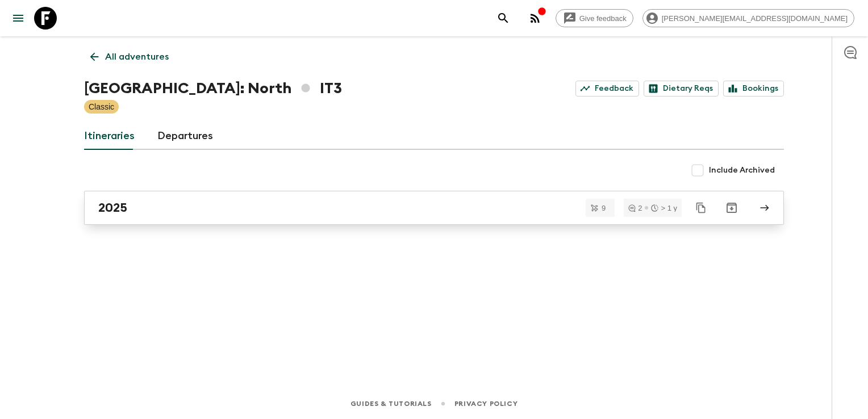  I want to click on button: Archive, so click(732, 208).